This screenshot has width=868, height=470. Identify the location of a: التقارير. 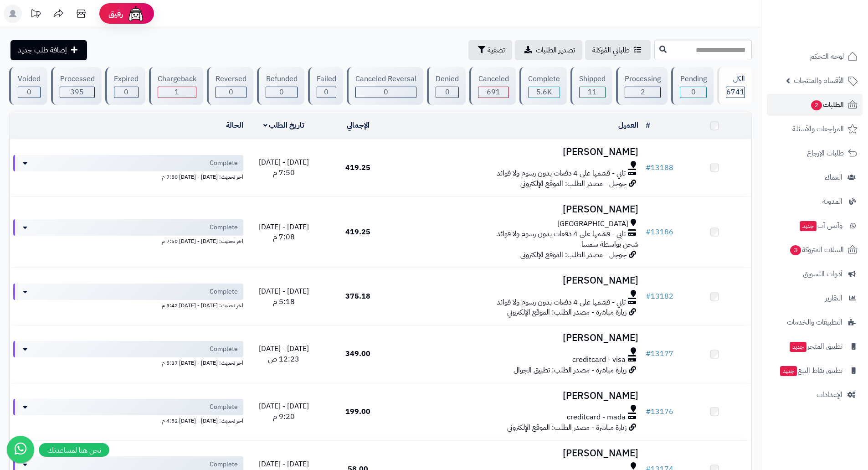
(815, 298).